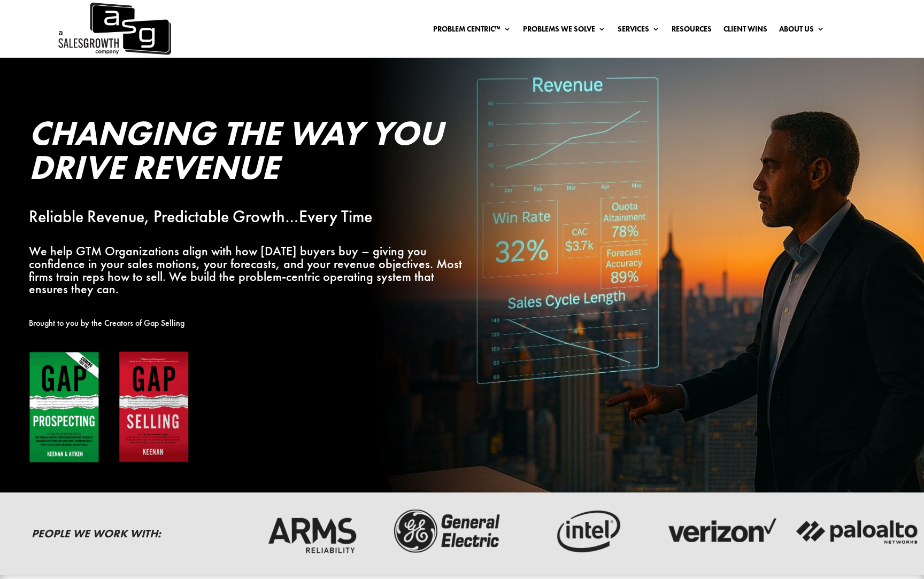 This screenshot has height=579, width=924. Describe the element at coordinates (801, 31) in the screenshot. I see `a: About Us` at that location.